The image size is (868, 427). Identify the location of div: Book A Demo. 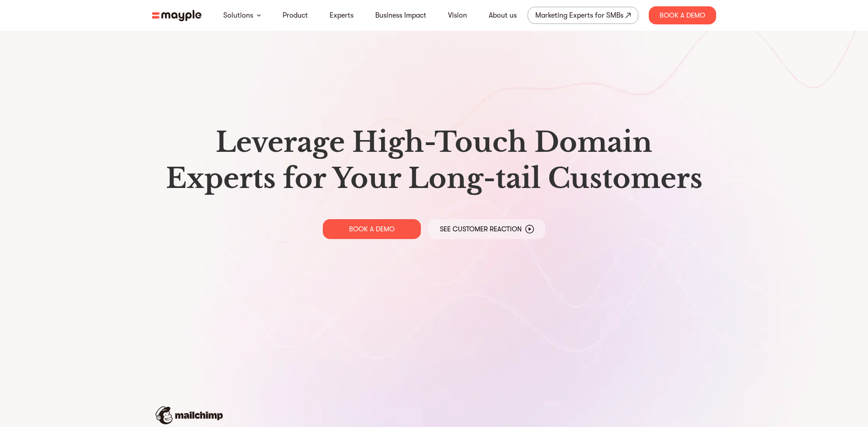
(682, 15).